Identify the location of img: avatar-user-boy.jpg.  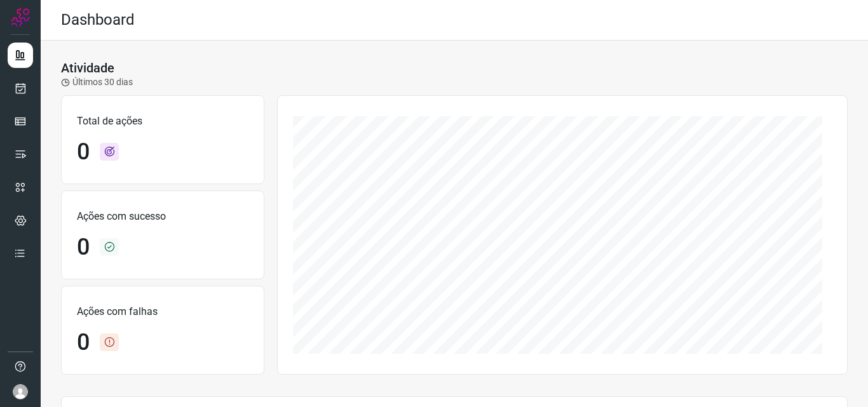
(21, 392).